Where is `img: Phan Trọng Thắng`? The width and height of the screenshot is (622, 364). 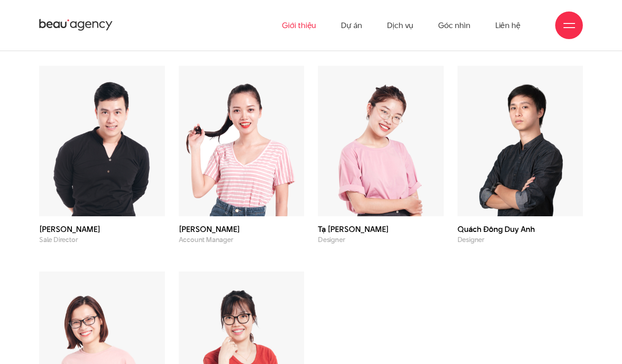
img: Phan Trọng Thắng is located at coordinates (102, 141).